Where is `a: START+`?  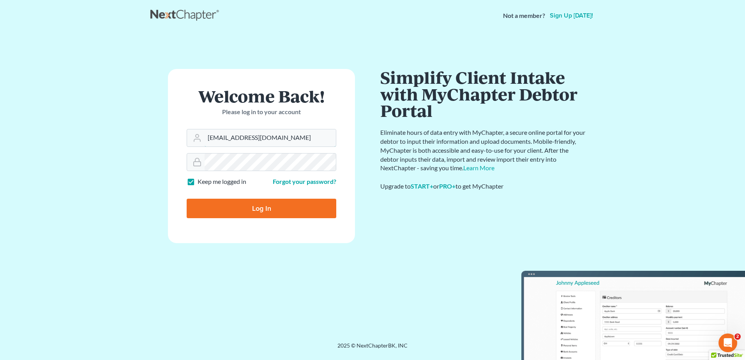 a: START+ is located at coordinates (422, 186).